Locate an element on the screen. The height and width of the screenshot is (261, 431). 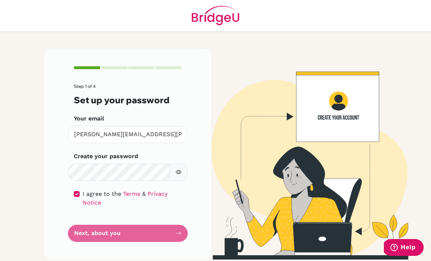
h3: Set up your password is located at coordinates (128, 100).